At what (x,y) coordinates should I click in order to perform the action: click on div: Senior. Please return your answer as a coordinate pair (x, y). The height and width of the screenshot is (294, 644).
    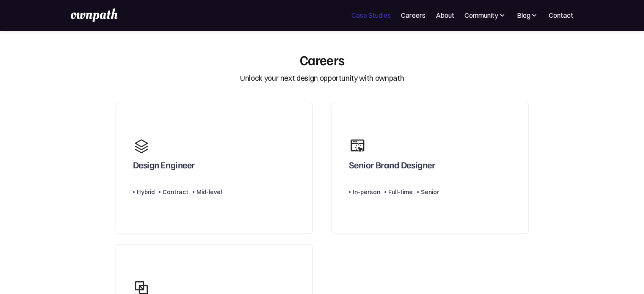
    Looking at the image, I should click on (430, 192).